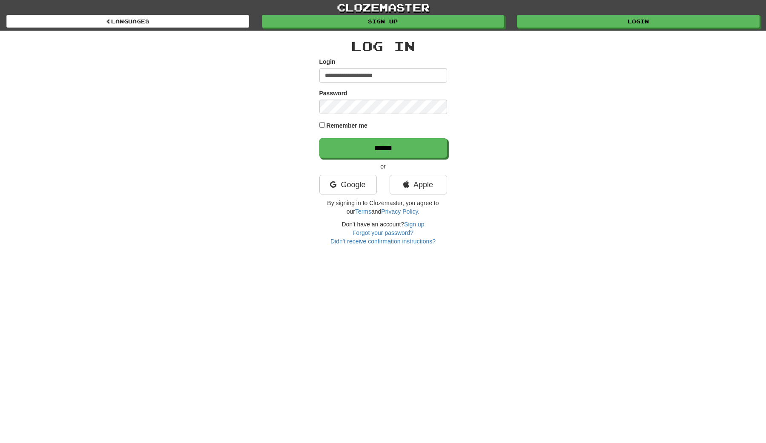  I want to click on h2: Log In, so click(383, 46).